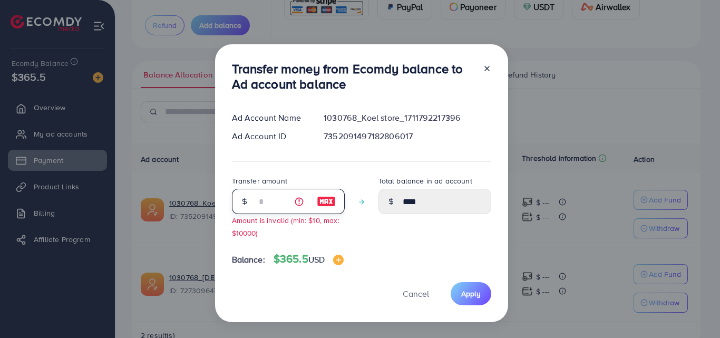  Describe the element at coordinates (471, 293) in the screenshot. I see `button: Apply` at that location.